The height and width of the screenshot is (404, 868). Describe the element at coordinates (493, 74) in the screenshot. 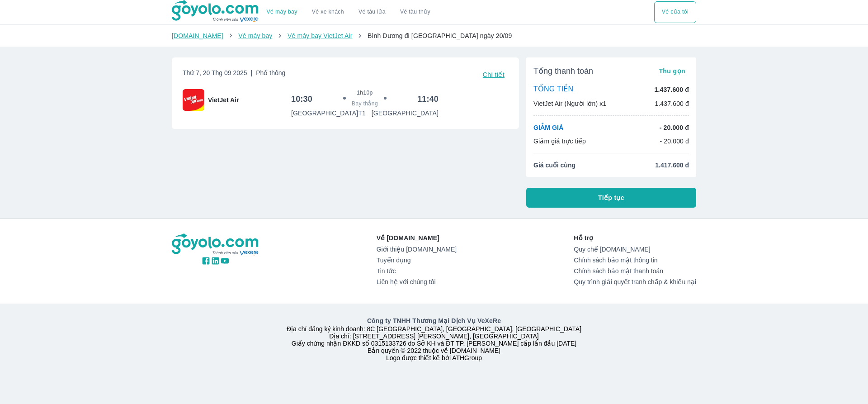

I see `span: Chi tiết` at that location.